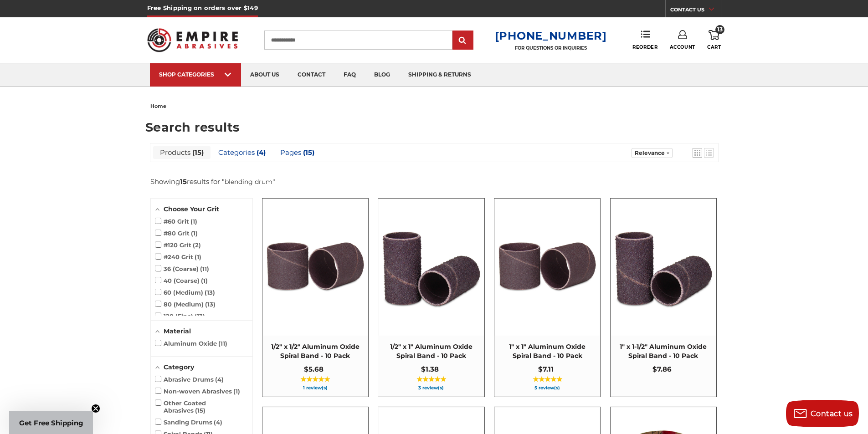  I want to click on span: Account, so click(682, 47).